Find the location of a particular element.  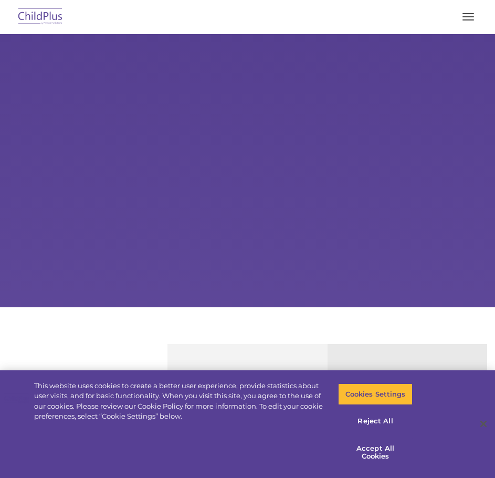

button: Close is located at coordinates (484, 424).